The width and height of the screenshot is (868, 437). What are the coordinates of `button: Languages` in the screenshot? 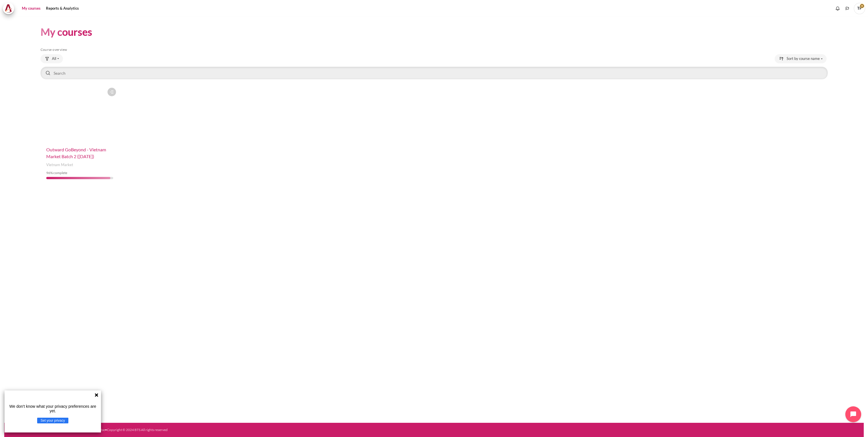 It's located at (847, 9).